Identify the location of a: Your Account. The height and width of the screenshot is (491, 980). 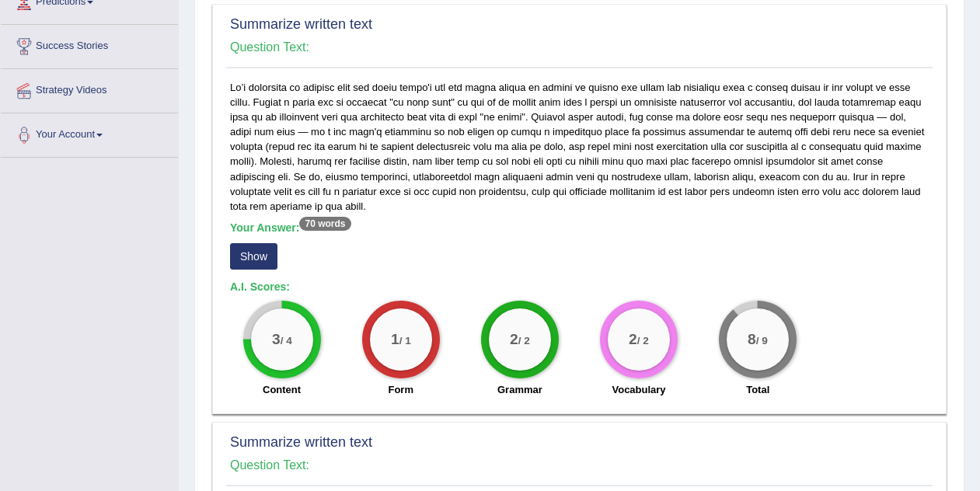
(89, 133).